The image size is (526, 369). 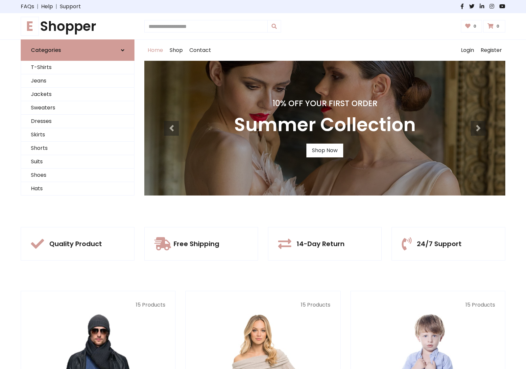 What do you see at coordinates (46, 50) in the screenshot?
I see `h6: Categories` at bounding box center [46, 50].